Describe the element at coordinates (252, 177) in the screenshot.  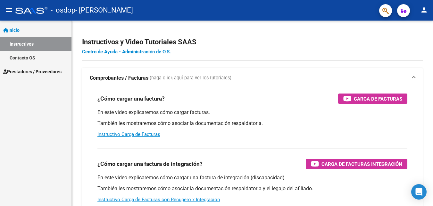
I see `p: En este video explicaremos cómo cargar una factura de integración (discapacidad).` at that location.